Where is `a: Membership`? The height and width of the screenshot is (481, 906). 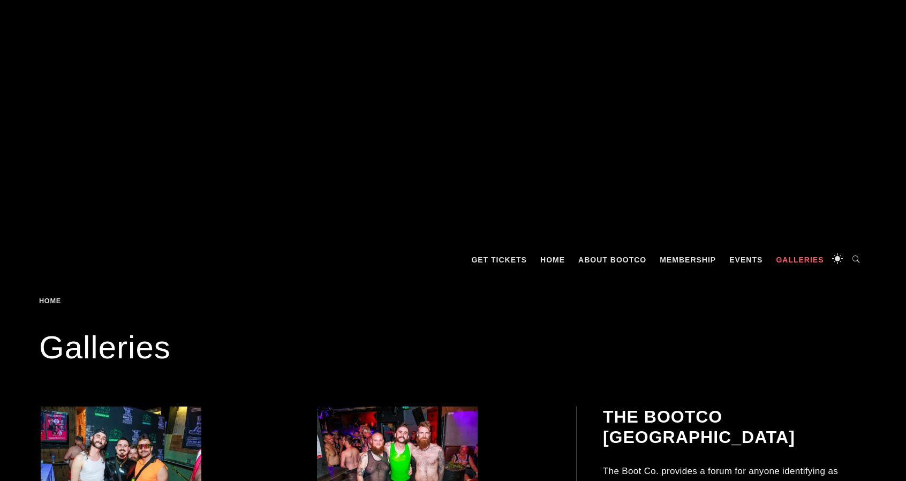
a: Membership is located at coordinates (688, 260).